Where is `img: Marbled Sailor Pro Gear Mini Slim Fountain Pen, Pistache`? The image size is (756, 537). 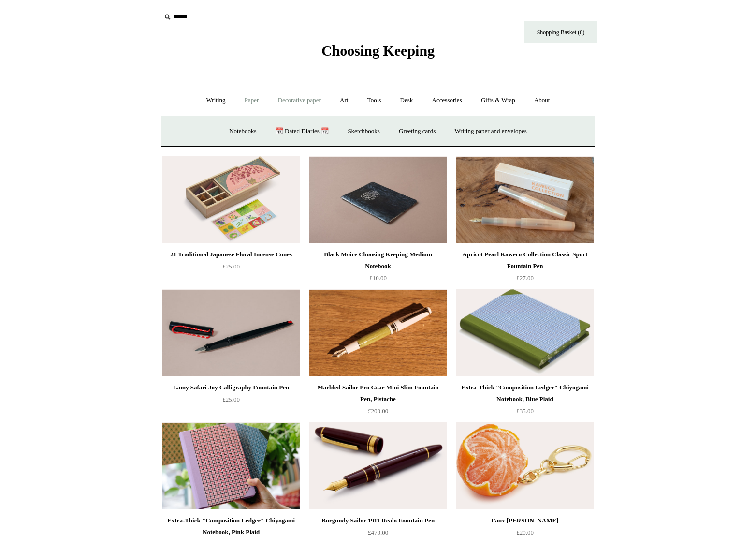 img: Marbled Sailor Pro Gear Mini Slim Fountain Pen, Pistache is located at coordinates (378, 333).